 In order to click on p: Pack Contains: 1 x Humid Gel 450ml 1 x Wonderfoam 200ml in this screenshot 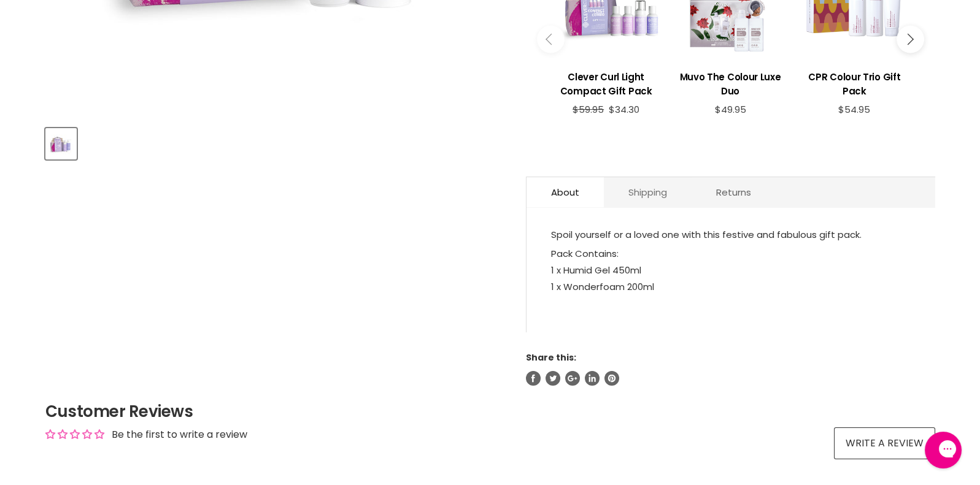, I will do `click(731, 280)`.